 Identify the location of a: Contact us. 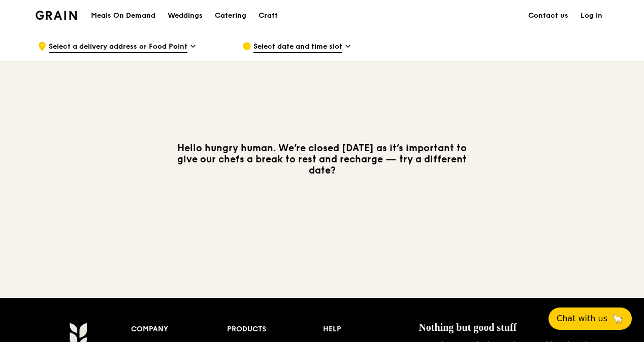
(548, 16).